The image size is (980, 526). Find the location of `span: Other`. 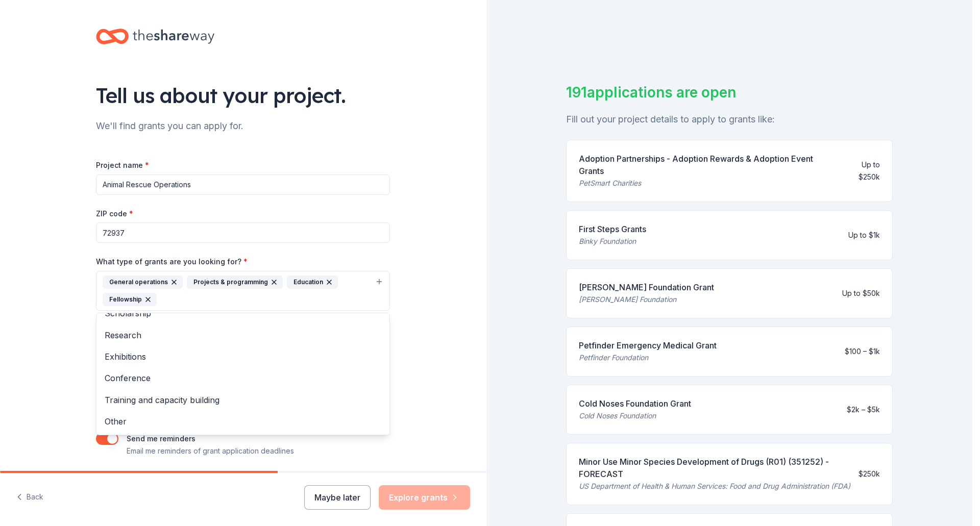

span: Other is located at coordinates (243, 421).